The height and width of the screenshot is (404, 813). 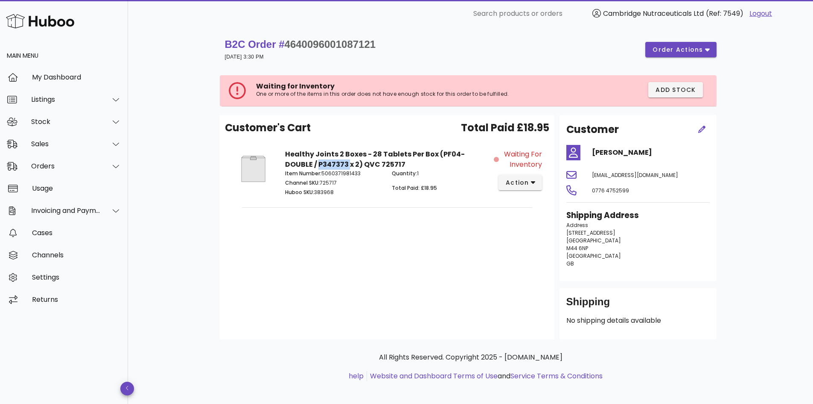 I want to click on h2: Customer, so click(x=593, y=129).